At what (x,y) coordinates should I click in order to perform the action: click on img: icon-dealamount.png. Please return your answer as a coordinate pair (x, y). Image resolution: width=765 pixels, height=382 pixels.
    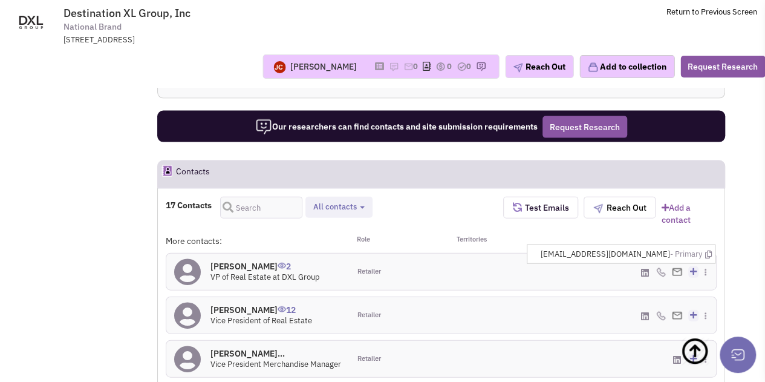
    Looking at the image, I should click on (441, 67).